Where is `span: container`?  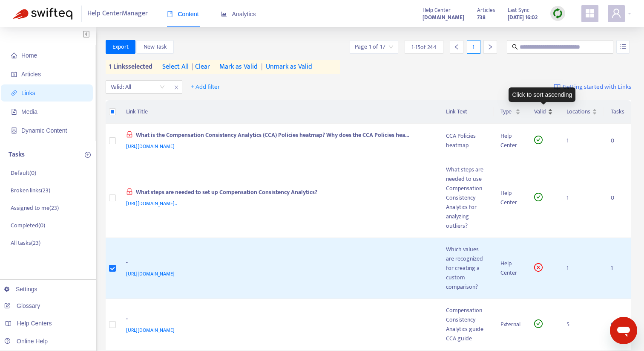
span: container is located at coordinates (14, 130).